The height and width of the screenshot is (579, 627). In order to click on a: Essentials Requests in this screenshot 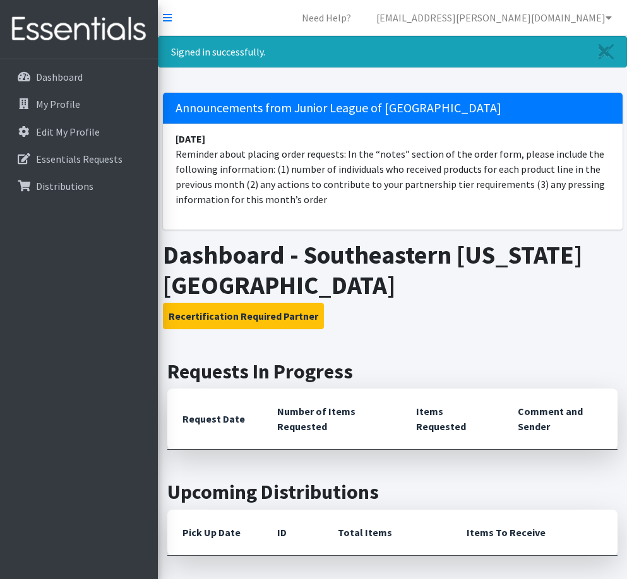, I will do `click(79, 159)`.